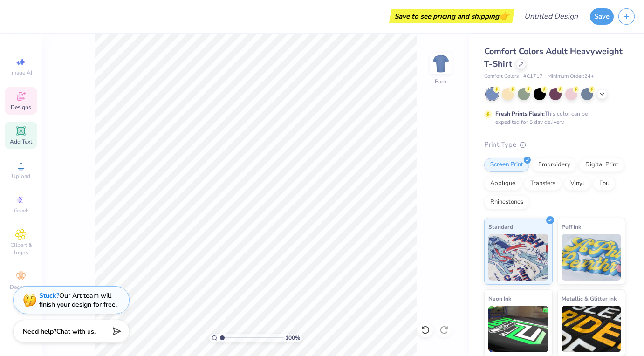  Describe the element at coordinates (21, 73) in the screenshot. I see `span: Image AI` at that location.